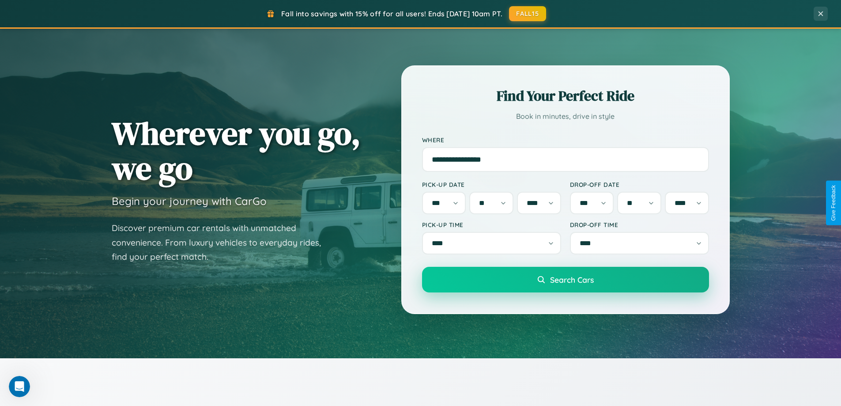 This screenshot has width=841, height=406. What do you see at coordinates (189, 201) in the screenshot?
I see `h3: Begin your journey with CarGo` at bounding box center [189, 201].